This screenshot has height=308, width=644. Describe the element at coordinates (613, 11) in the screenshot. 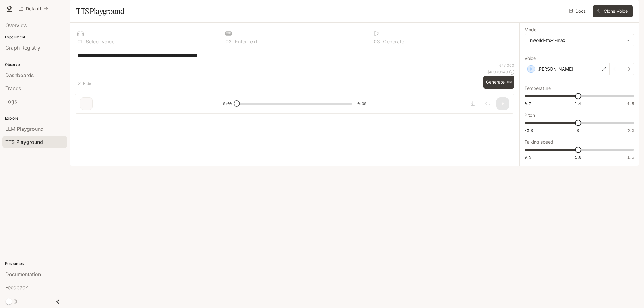

I see `button: Clone Voice` at that location.